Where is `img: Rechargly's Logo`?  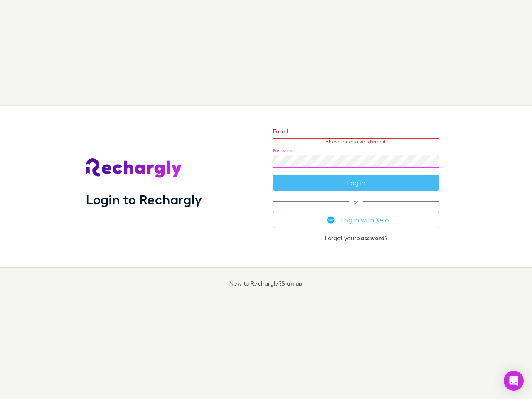 img: Rechargly's Logo is located at coordinates (134, 168).